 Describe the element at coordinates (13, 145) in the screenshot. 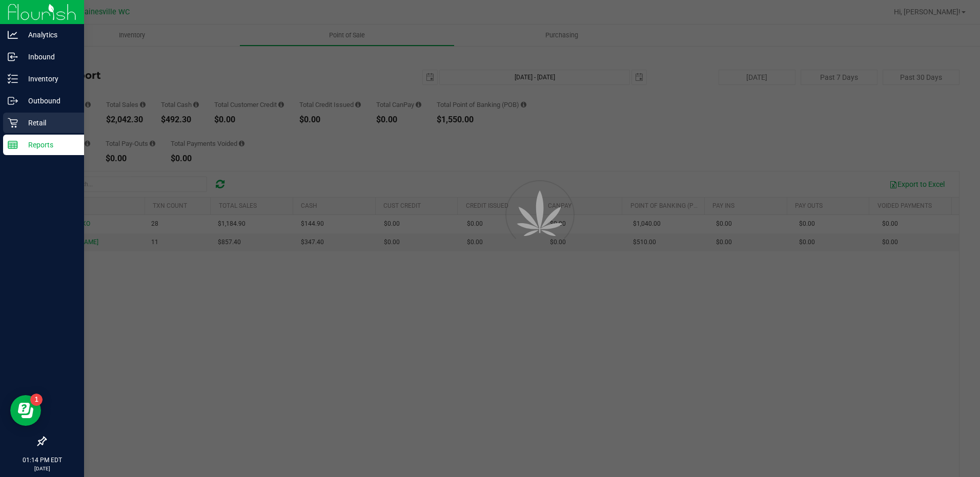

I see `inline-svg: Reports` at that location.